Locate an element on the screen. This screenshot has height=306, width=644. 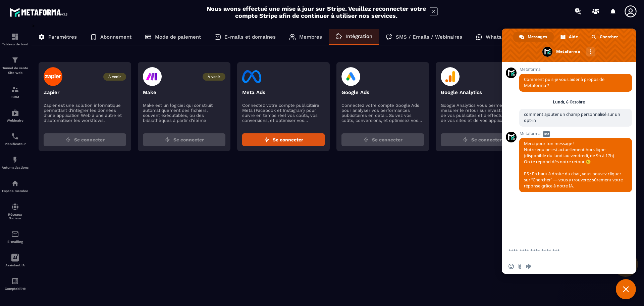
a: social-networksocial-networkRéseaux Sociaux is located at coordinates (15, 211).